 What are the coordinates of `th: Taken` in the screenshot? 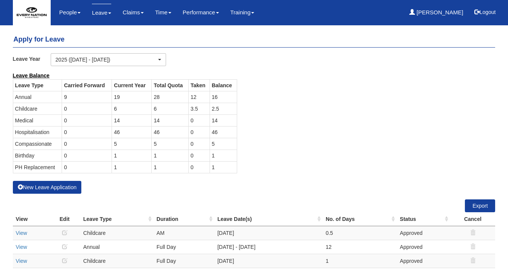 It's located at (199, 85).